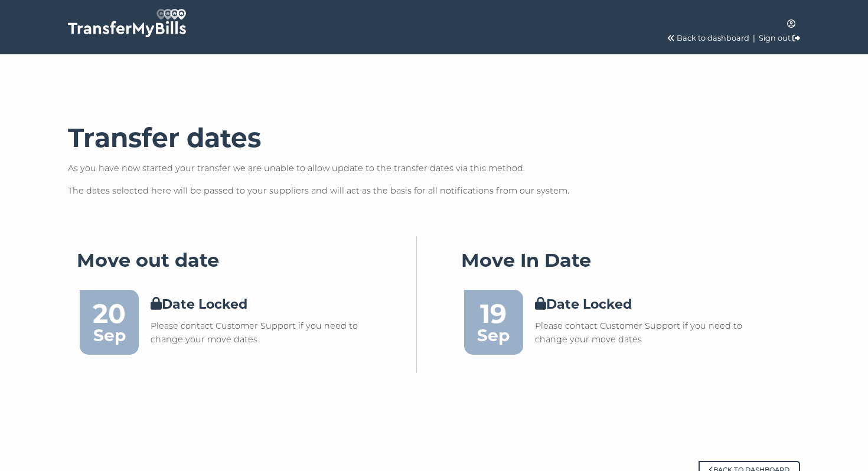  I want to click on a: Back to dashboard, so click(713, 38).